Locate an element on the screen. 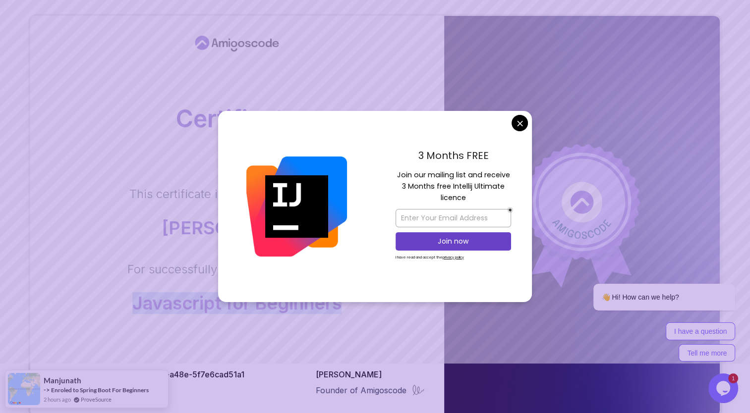 This screenshot has height=413, width=750. img: provesource social proof notification image is located at coordinates (24, 389).